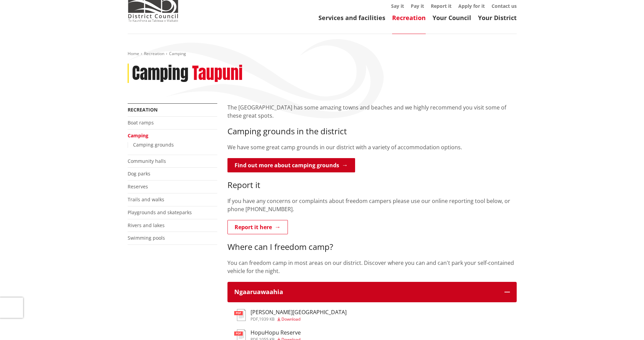  What do you see at coordinates (138, 187) in the screenshot?
I see `a: Reserves` at bounding box center [138, 187].